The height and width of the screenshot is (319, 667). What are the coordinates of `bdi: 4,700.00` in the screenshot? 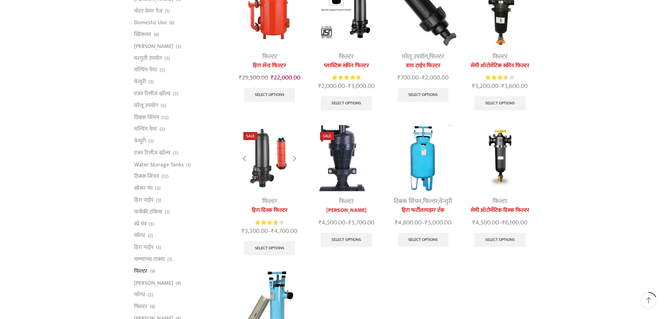 It's located at (284, 231).